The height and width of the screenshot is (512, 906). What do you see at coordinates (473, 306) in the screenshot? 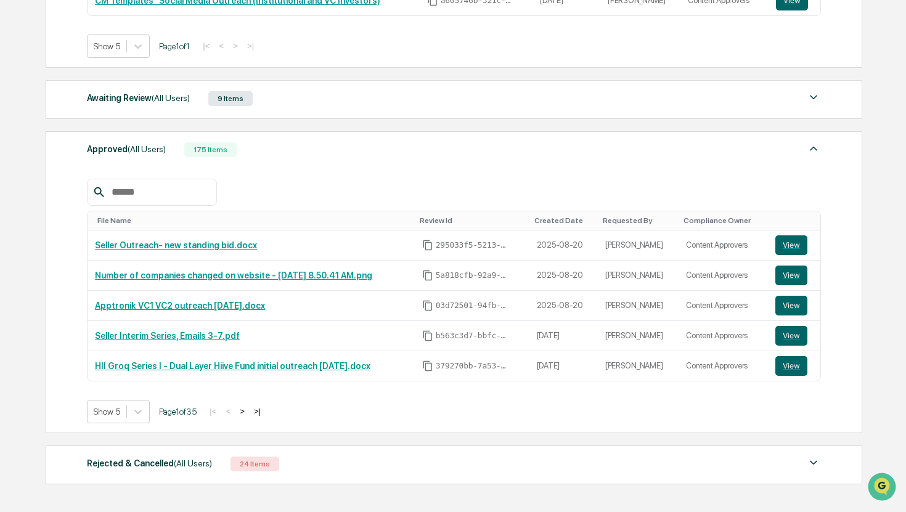
I see `span: 03d72501-94fb-40b4-9e4d-014860f87288` at bounding box center [473, 306].